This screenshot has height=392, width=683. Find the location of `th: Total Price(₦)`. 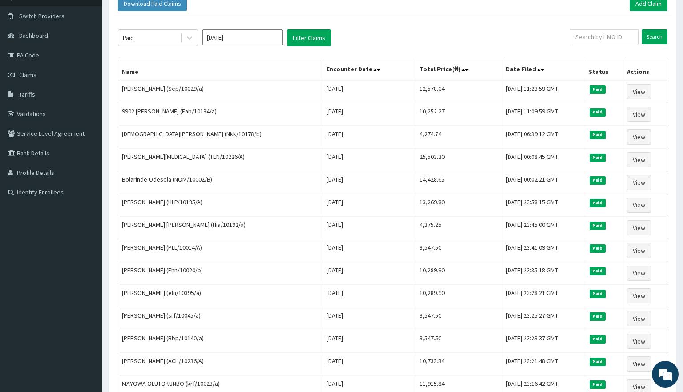

th: Total Price(₦) is located at coordinates (459, 70).